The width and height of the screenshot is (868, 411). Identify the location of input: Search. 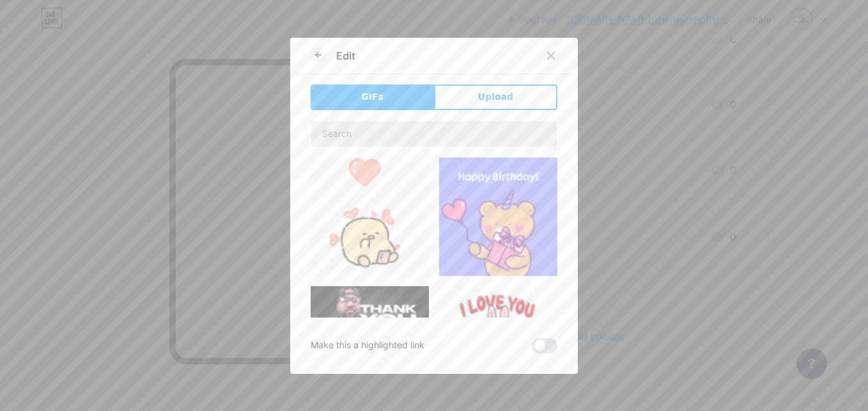
(434, 134).